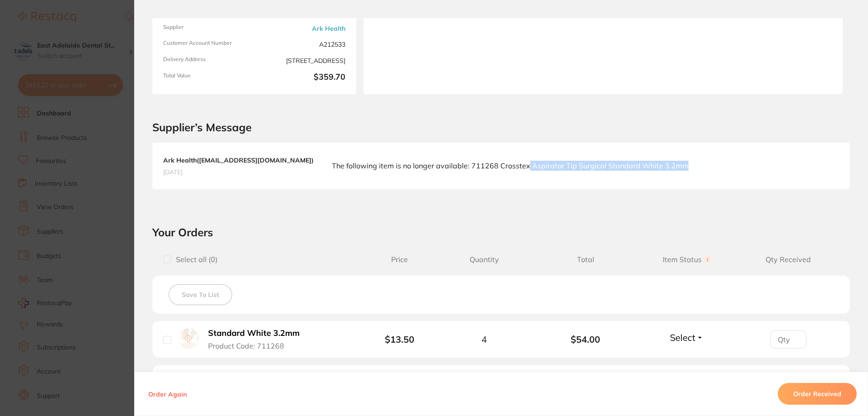 The width and height of the screenshot is (868, 416). I want to click on input: Qty, so click(788, 340).